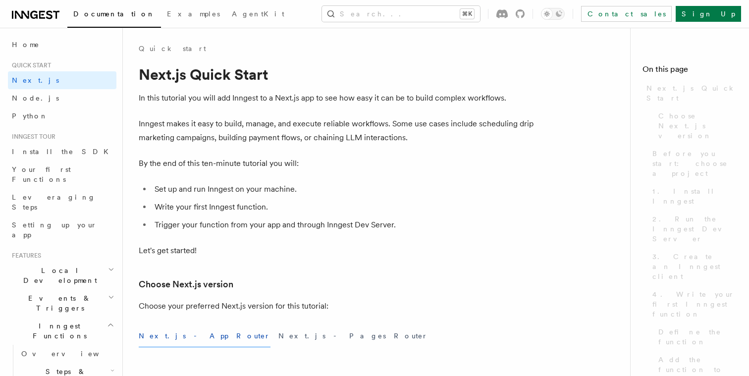 The image size is (749, 376). What do you see at coordinates (692, 229) in the screenshot?
I see `a: 2. Run the Inngest Dev Server` at bounding box center [692, 229].